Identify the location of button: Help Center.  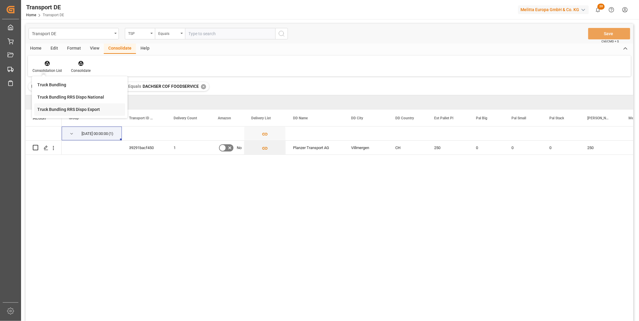
(611, 10).